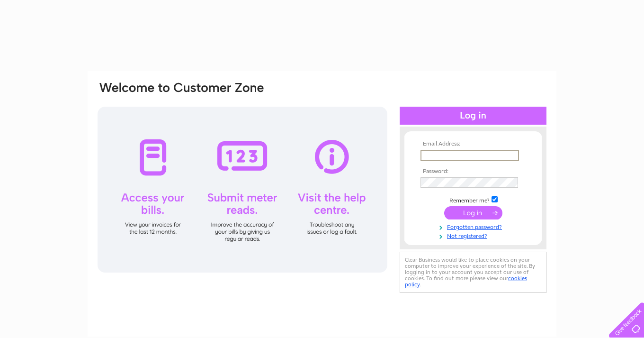 The width and height of the screenshot is (644, 338). I want to click on td: Remember me?, so click(474, 199).